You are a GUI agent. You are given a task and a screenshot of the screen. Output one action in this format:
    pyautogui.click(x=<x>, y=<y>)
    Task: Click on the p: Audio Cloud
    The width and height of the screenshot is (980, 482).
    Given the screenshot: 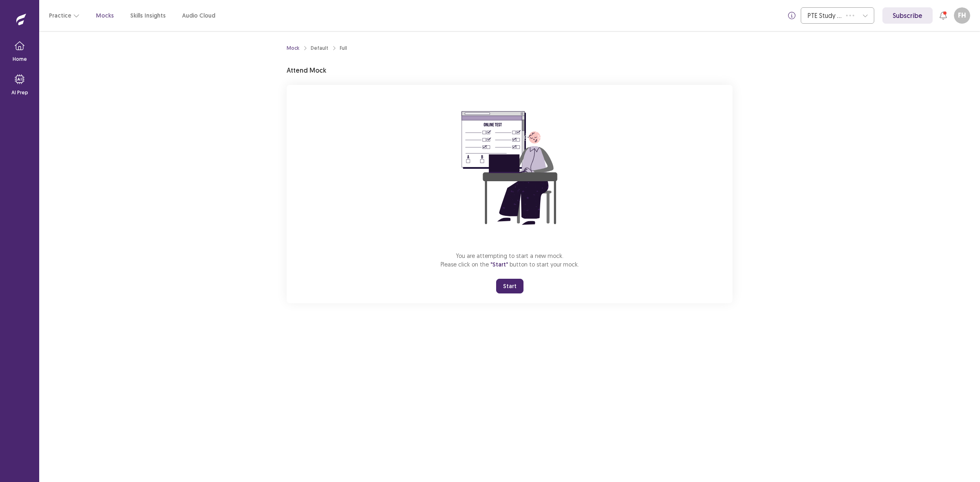 What is the action you would take?
    pyautogui.click(x=198, y=16)
    